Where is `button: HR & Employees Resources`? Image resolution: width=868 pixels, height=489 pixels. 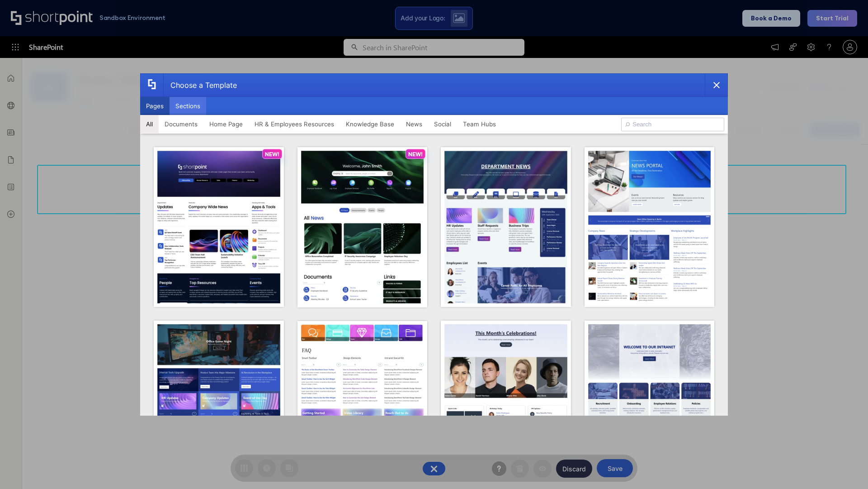
button: HR & Employees Resources is located at coordinates (295, 124).